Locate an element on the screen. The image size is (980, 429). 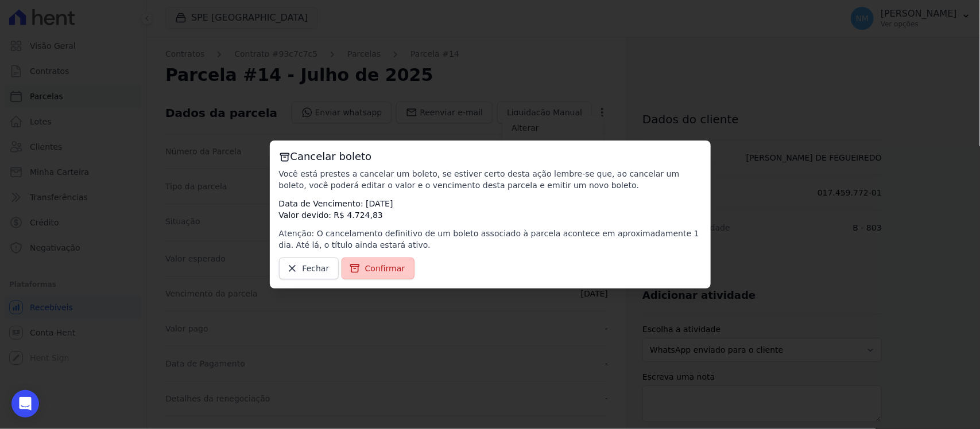
a: Confirmar is located at coordinates (379, 269).